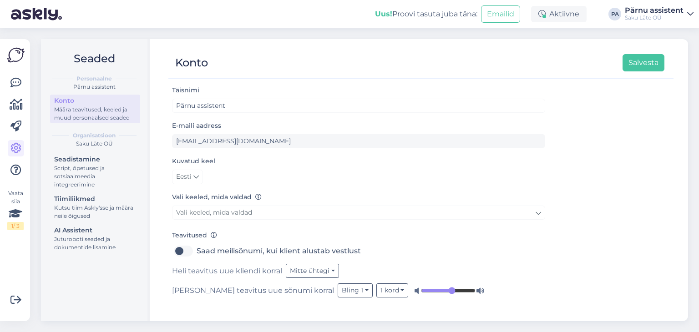  Describe the element at coordinates (217, 197) in the screenshot. I see `label: Vali keeled, mida valdad` at that location.